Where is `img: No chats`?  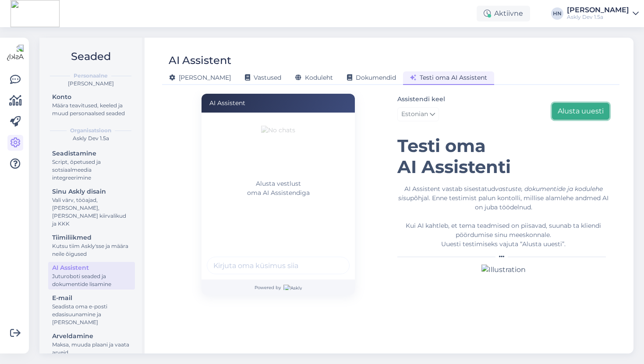 img: No chats is located at coordinates (278, 152).